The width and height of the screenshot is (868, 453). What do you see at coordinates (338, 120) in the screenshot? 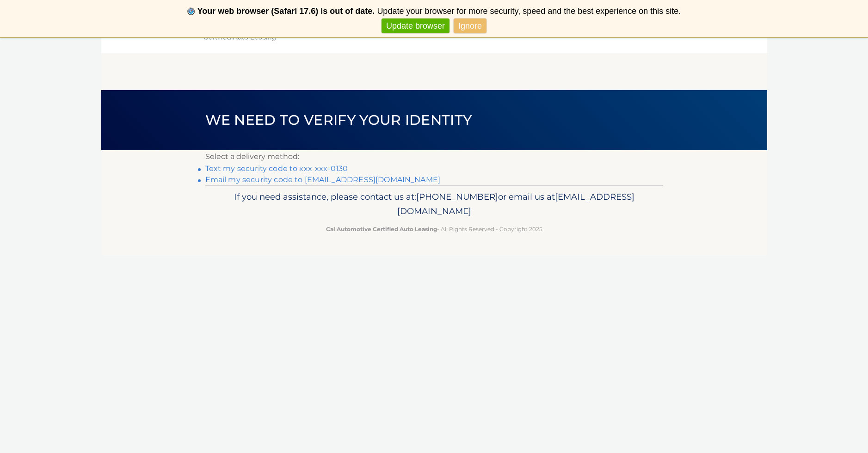
I see `span: We need to verify your identity` at bounding box center [338, 120].